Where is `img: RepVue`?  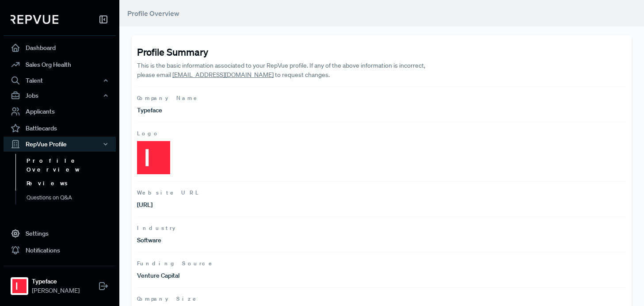 img: RepVue is located at coordinates (34, 19).